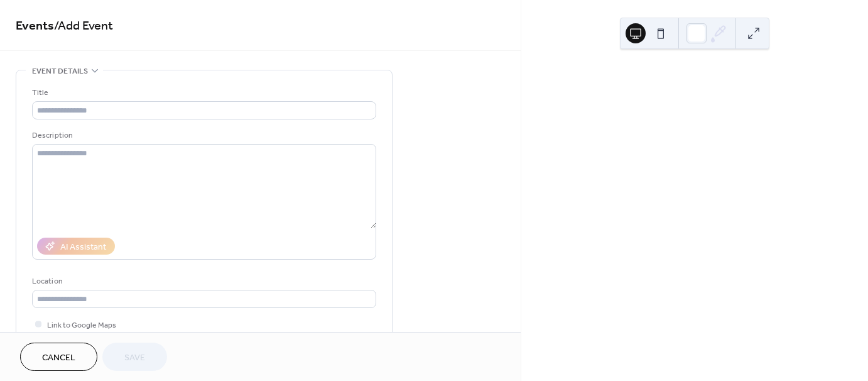 The width and height of the screenshot is (868, 381). Describe the element at coordinates (35, 26) in the screenshot. I see `a: Events` at that location.